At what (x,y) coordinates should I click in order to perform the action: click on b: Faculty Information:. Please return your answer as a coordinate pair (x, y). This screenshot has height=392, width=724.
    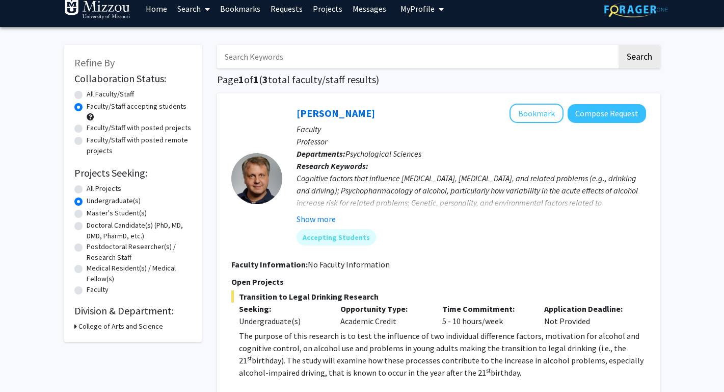
    Looking at the image, I should click on (270, 264).